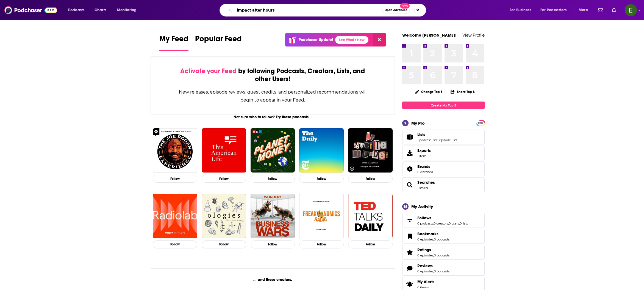 The height and width of the screenshot is (290, 644). Describe the element at coordinates (441, 223) in the screenshot. I see `a: 0 creators` at that location.